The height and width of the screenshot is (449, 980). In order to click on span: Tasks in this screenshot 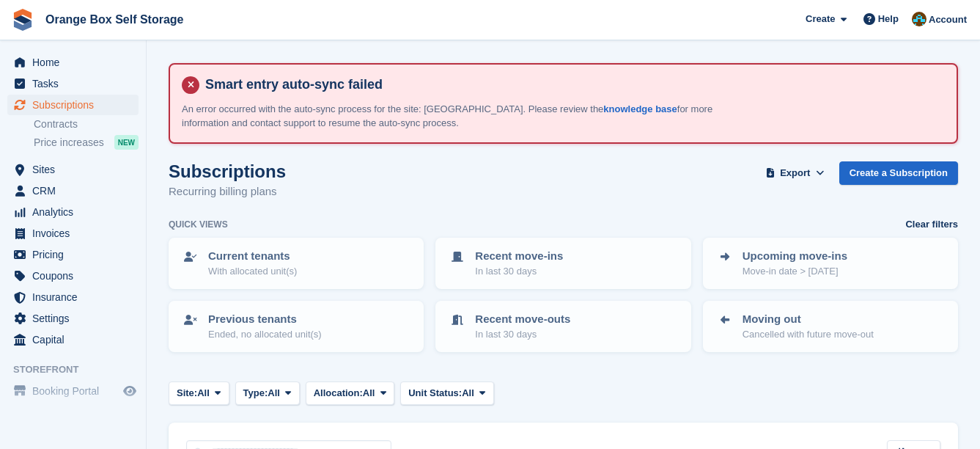, I will do `click(76, 84)`.